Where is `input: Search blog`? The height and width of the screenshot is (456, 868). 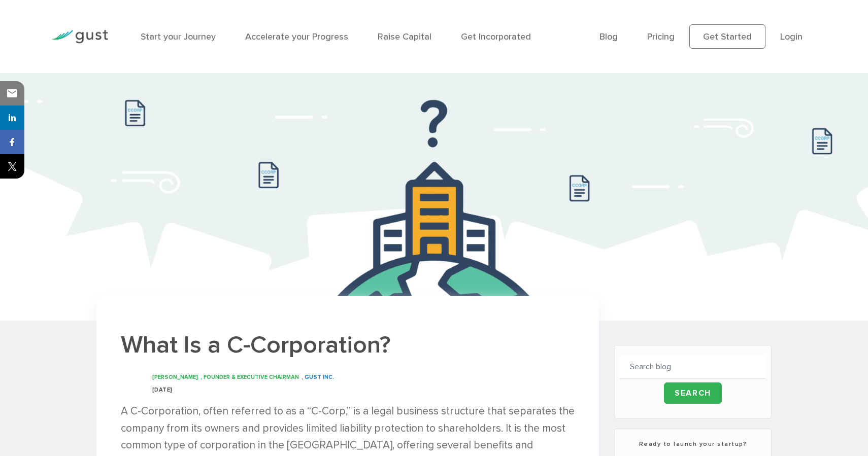
input: Search blog is located at coordinates (692, 367).